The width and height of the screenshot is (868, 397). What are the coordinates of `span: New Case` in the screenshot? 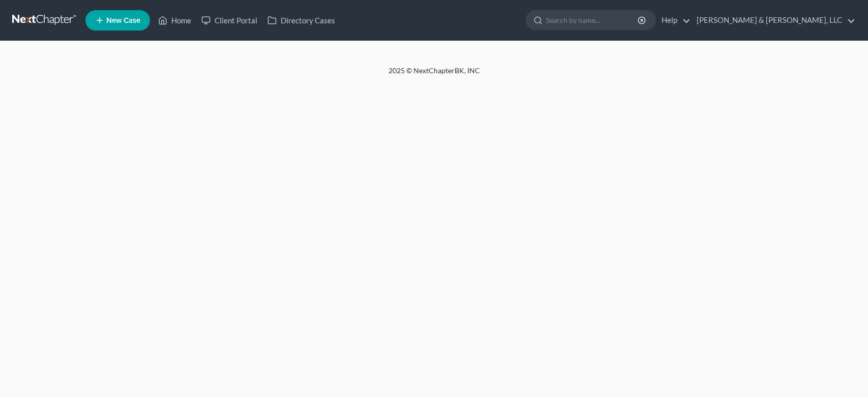 It's located at (123, 20).